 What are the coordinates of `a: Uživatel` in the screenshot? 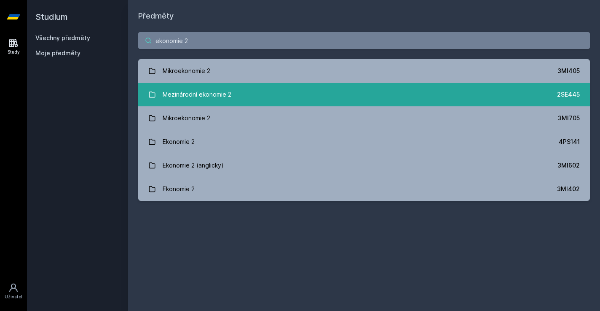 It's located at (13, 291).